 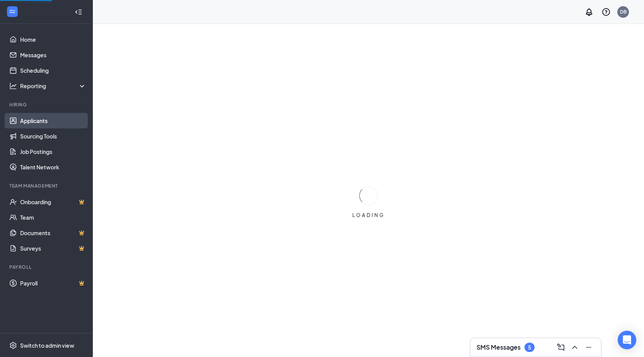 I want to click on div: Hiring, so click(x=47, y=104).